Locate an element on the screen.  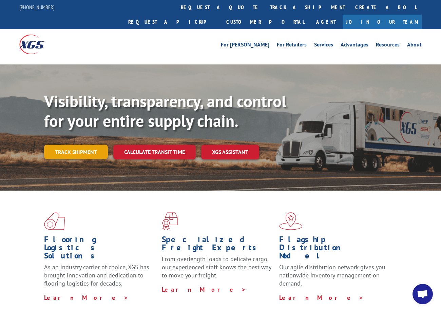
img: xgs-icon-flagship-distribution-model-red is located at coordinates (291, 221).